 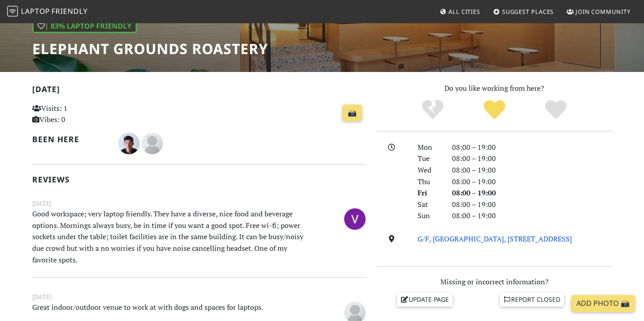 What do you see at coordinates (460, 11) in the screenshot?
I see `a: All Cities` at bounding box center [460, 11].